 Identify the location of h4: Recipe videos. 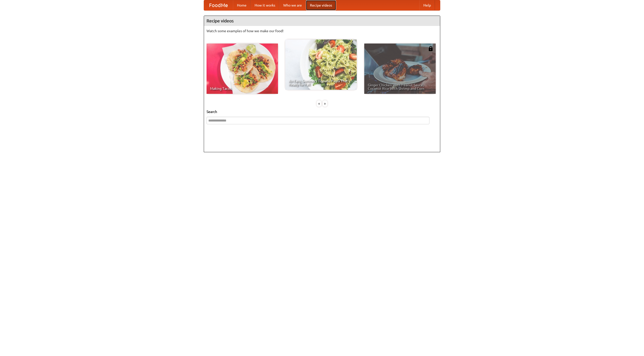
(322, 21).